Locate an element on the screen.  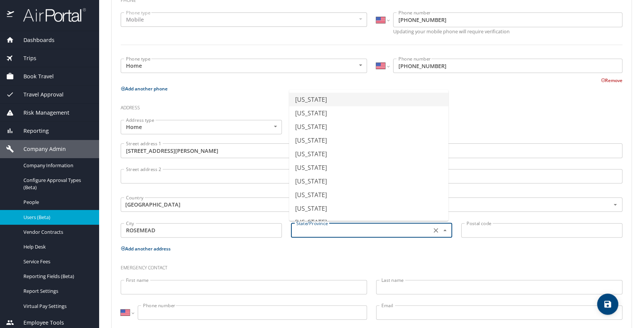
button: Add another phone is located at coordinates (144, 88).